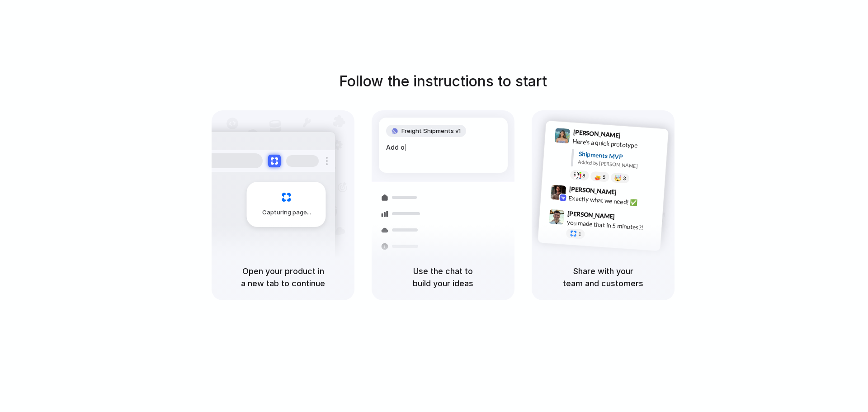  What do you see at coordinates (624, 178) in the screenshot?
I see `span: 3` at bounding box center [624, 178].